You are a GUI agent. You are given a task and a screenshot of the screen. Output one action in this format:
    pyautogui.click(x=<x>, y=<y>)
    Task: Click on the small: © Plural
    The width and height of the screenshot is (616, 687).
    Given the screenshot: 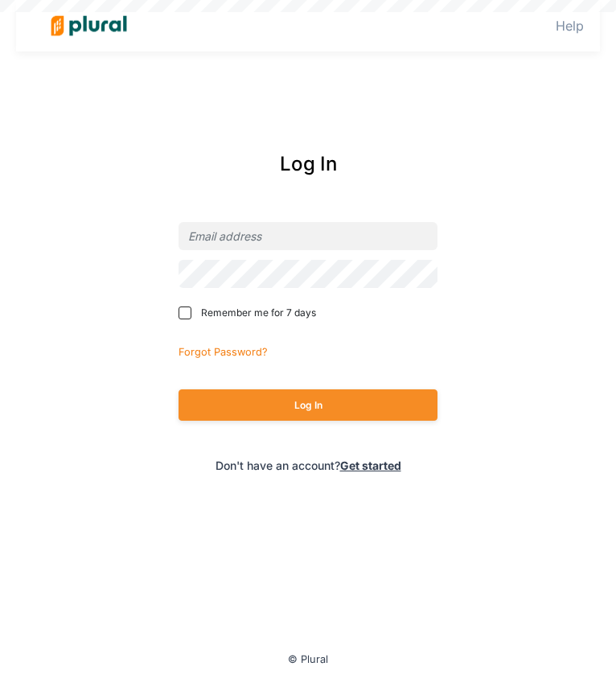 What is the action you would take?
    pyautogui.click(x=308, y=658)
    